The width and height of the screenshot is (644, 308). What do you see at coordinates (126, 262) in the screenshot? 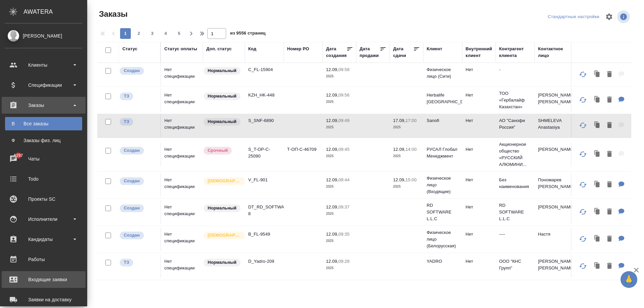
I see `p: ТЗ` at bounding box center [126, 262].